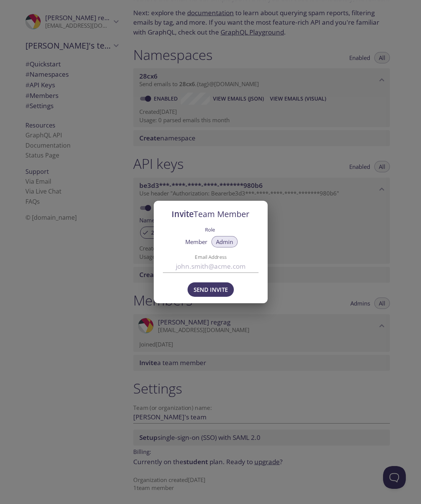  Describe the element at coordinates (210, 214) in the screenshot. I see `span: Invite` at that location.